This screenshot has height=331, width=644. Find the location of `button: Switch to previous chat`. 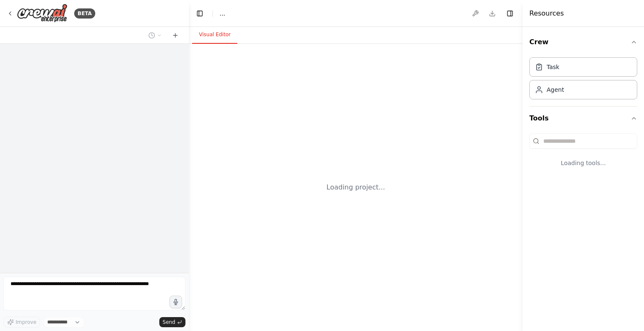

button: Switch to previous chat is located at coordinates (155, 36).